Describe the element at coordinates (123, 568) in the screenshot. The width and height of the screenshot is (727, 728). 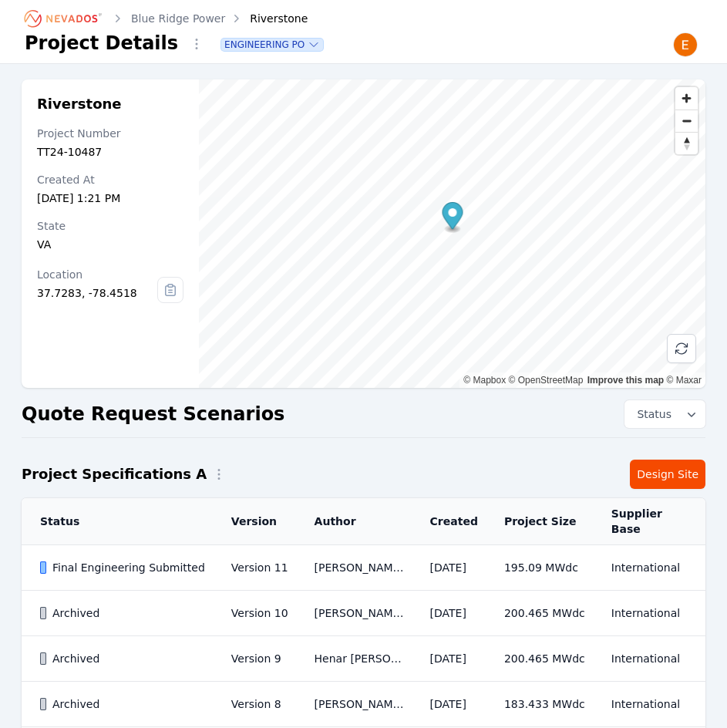
I see `div: Final Engineering Submitted` at that location.